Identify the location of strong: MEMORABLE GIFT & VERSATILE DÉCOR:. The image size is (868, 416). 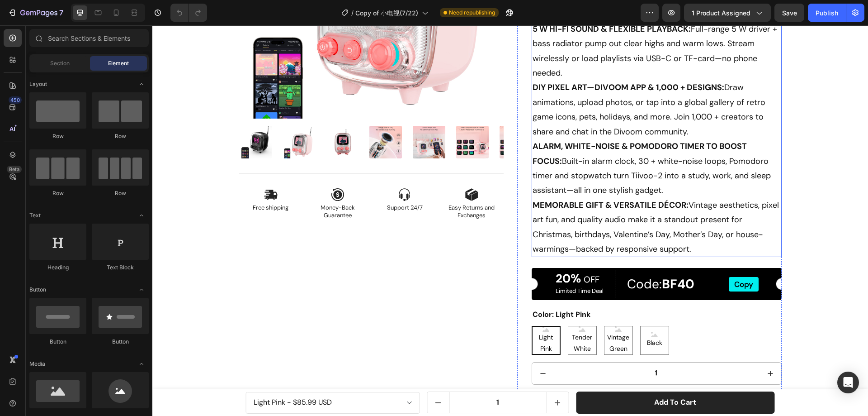
(458, 180).